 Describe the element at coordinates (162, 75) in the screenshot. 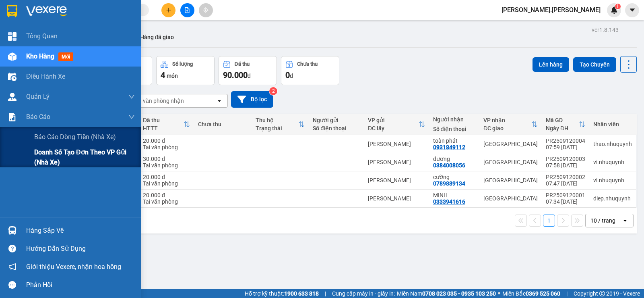

I see `span: 4` at that location.